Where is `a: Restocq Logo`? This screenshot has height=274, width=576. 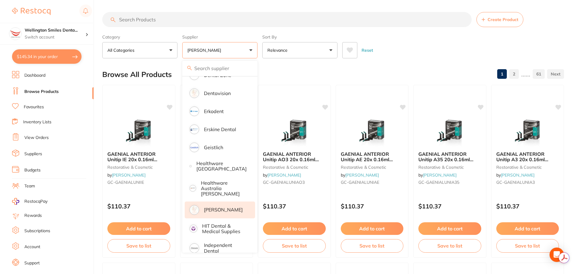 a: Restocq Logo is located at coordinates (31, 11).